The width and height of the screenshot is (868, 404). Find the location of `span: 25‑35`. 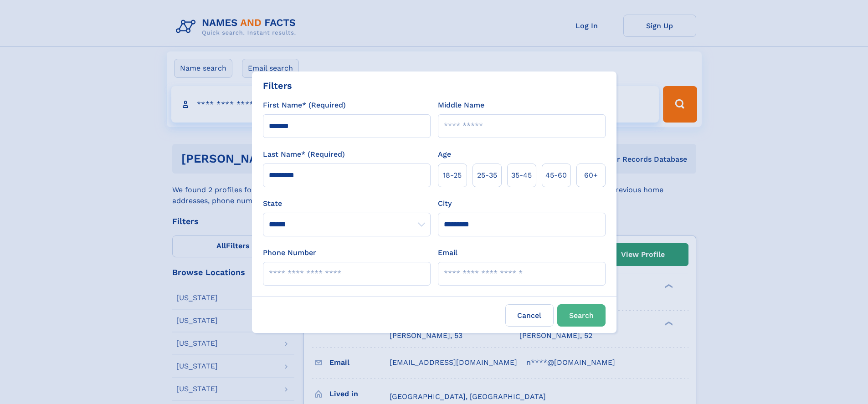

span: 25‑35 is located at coordinates (487, 176).